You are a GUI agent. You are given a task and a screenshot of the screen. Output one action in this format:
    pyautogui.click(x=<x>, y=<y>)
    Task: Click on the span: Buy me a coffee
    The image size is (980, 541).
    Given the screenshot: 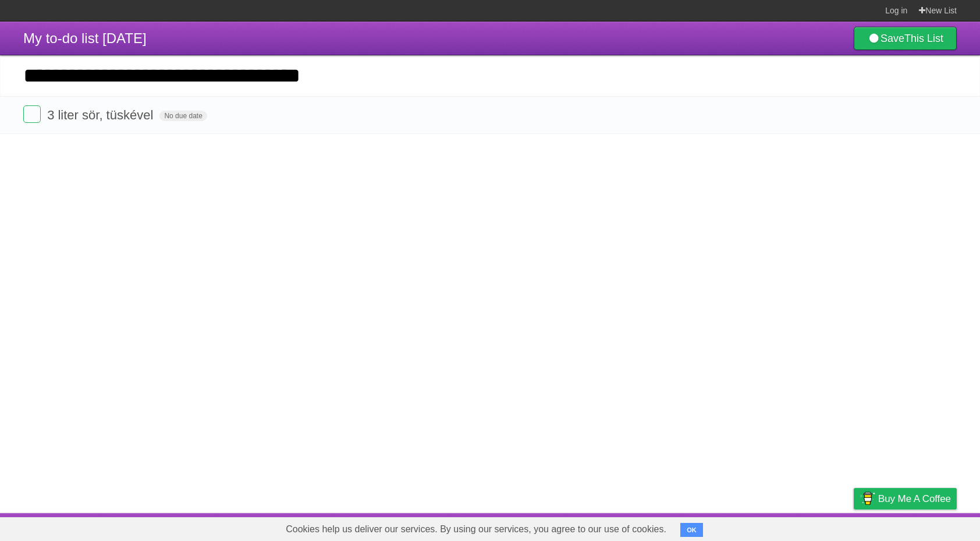 What is the action you would take?
    pyautogui.click(x=914, y=498)
    